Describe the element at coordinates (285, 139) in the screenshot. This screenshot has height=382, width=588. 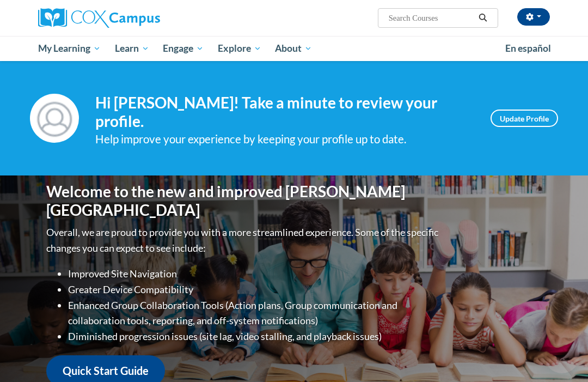
I see `div: Help improve your experience by keeping your profile up to date.` at that location.